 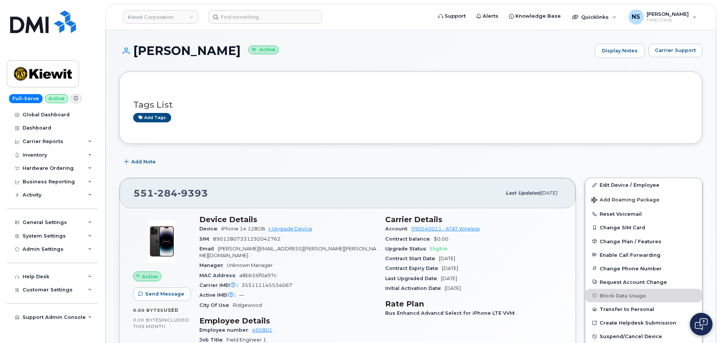 I want to click on span: Add Roaming Package, so click(x=626, y=200).